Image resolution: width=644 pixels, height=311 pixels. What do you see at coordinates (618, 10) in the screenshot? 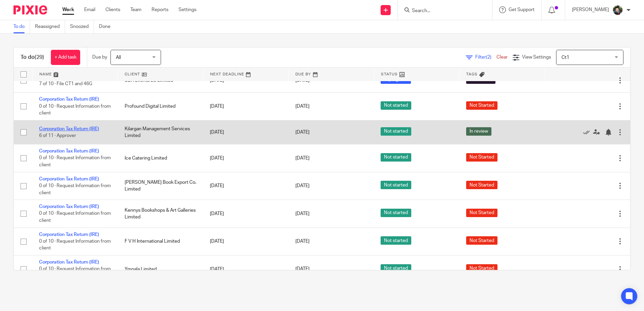
I see `img: Jade.jpeg` at bounding box center [618, 10].